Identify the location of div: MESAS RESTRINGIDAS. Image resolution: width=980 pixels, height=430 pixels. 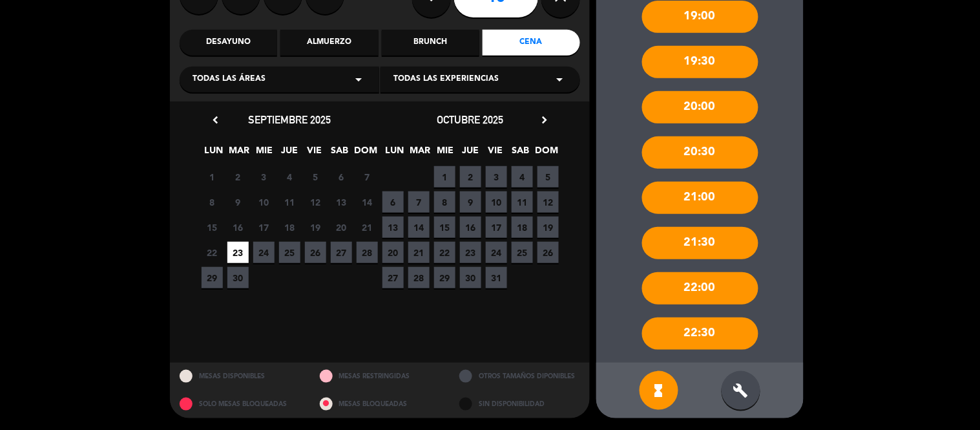
(380, 377).